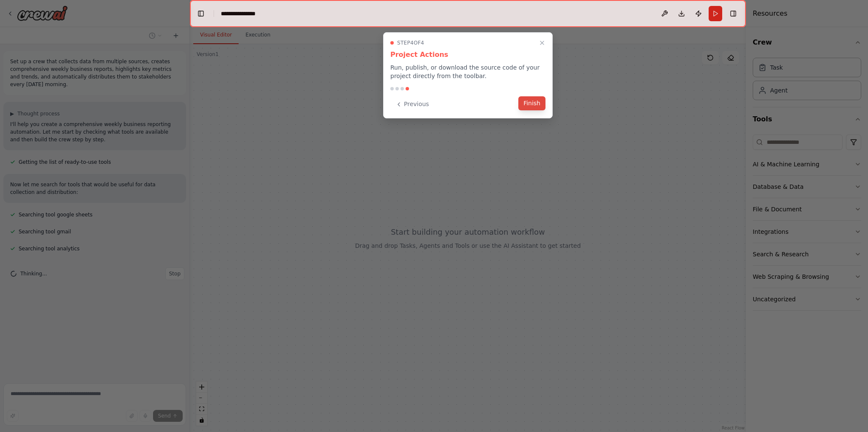  I want to click on span: Step 4 of 4, so click(411, 43).